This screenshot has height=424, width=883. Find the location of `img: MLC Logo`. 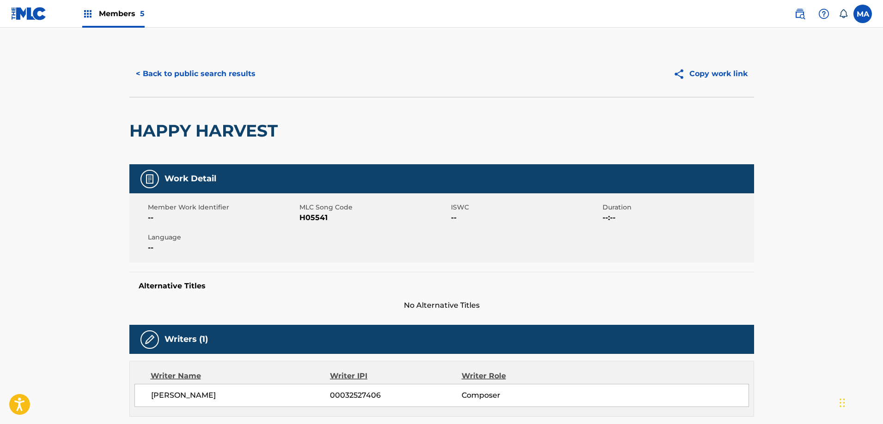

img: MLC Logo is located at coordinates (29, 13).